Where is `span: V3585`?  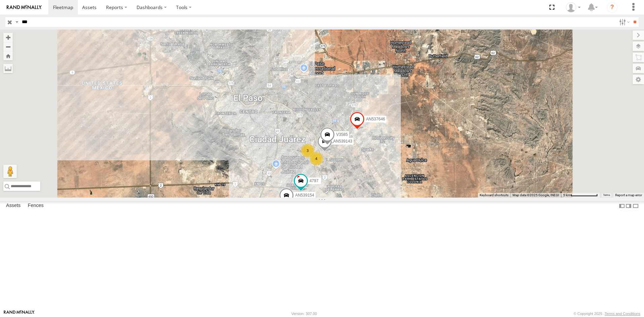 span: V3585 is located at coordinates (342, 134).